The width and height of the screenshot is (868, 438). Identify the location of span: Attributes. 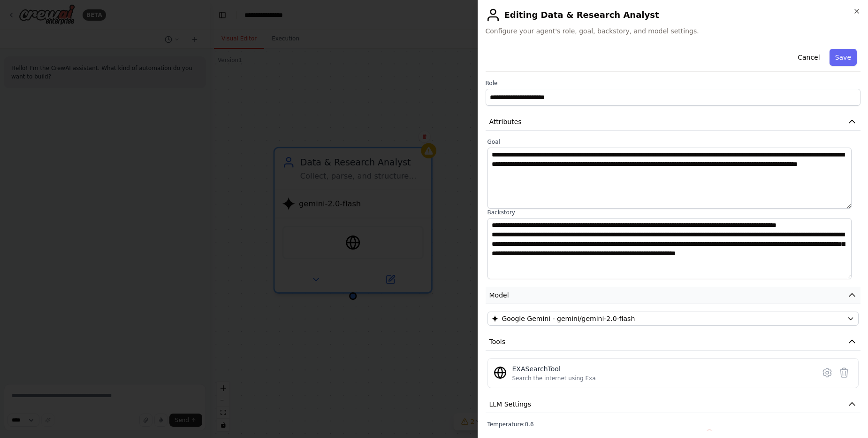
(505, 121).